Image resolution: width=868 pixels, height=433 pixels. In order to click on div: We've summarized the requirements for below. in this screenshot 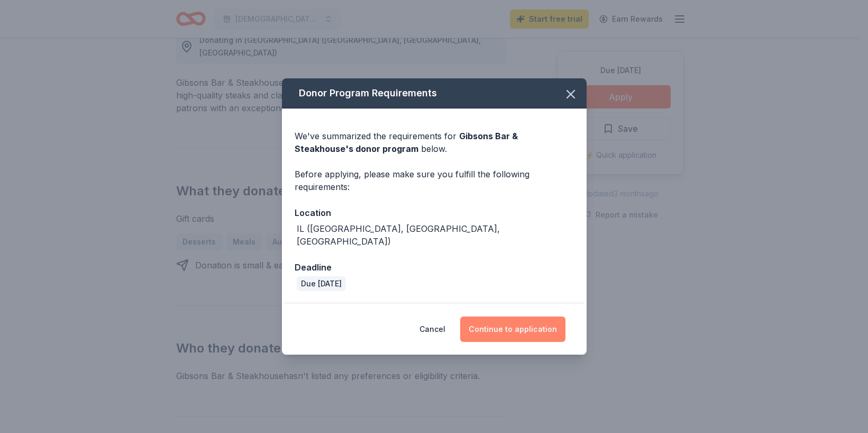, I will do `click(434, 143)`.